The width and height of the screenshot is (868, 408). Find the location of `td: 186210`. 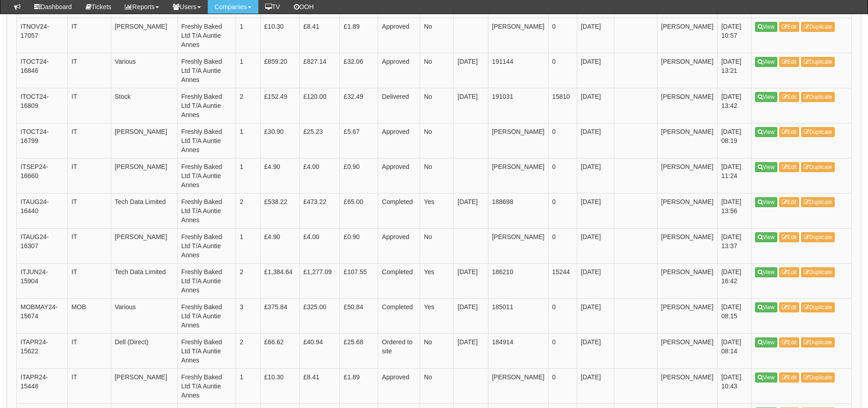

td: 186210 is located at coordinates (518, 281).